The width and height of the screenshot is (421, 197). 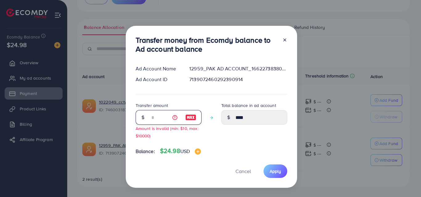 I want to click on span: USD, so click(x=185, y=151).